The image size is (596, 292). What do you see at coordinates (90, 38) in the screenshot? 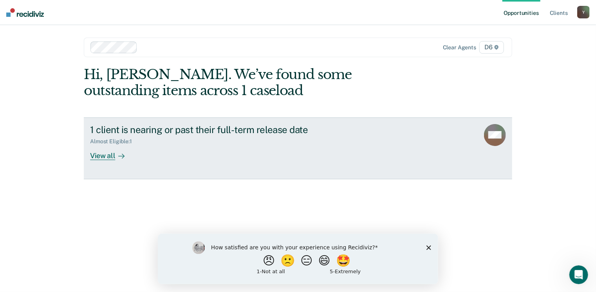
I see `div: 1 - Not at all` at bounding box center [90, 38].